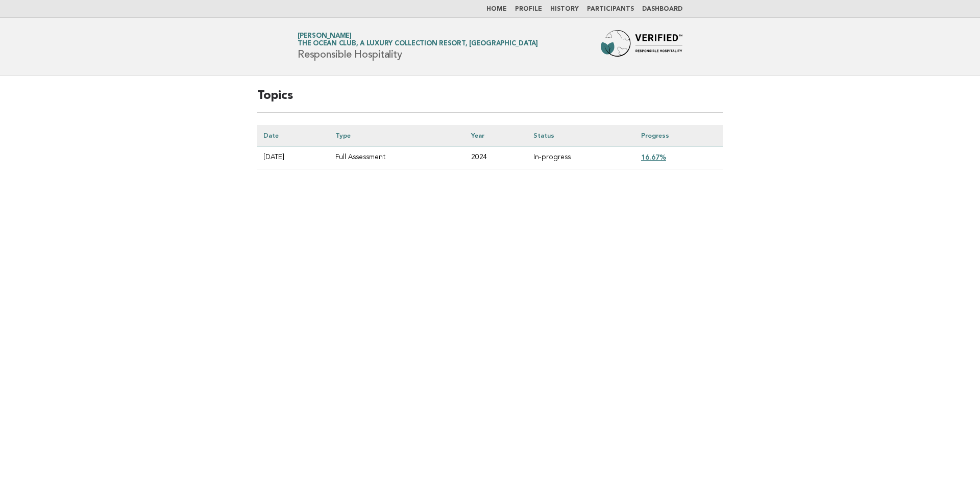  I want to click on th: Type, so click(397, 136).